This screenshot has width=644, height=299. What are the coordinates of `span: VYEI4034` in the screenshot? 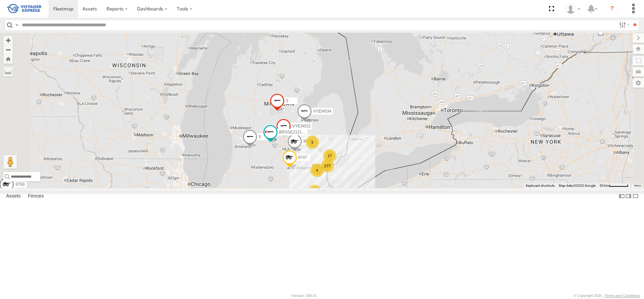 It's located at (322, 111).